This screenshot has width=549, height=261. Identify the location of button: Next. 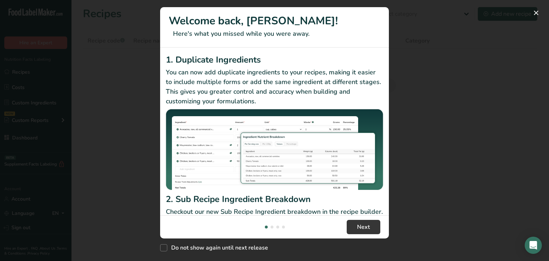
(364, 227).